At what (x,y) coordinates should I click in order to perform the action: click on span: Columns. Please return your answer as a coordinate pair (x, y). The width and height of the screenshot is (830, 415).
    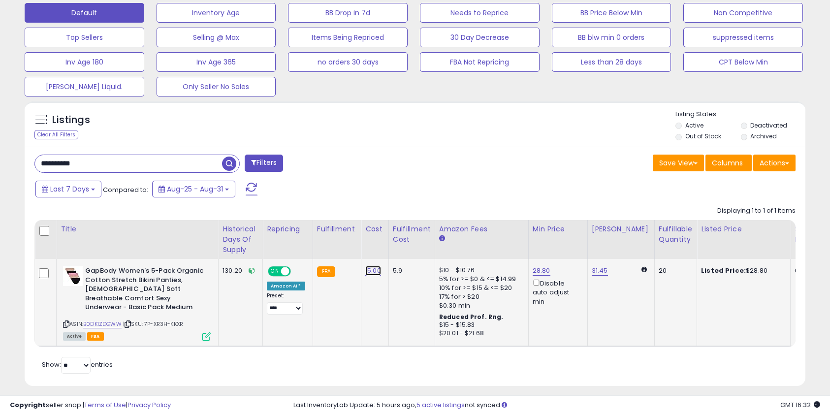
    Looking at the image, I should click on (727, 163).